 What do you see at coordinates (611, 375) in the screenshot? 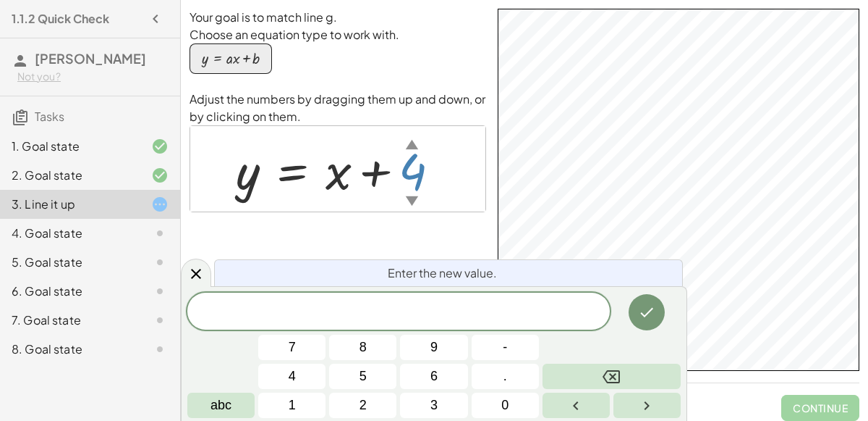
I see `button: Backspace` at bounding box center [611, 375].